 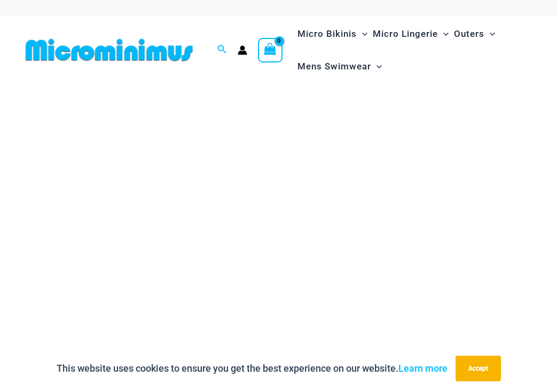 I want to click on span: Micro Lingerie, so click(x=405, y=34).